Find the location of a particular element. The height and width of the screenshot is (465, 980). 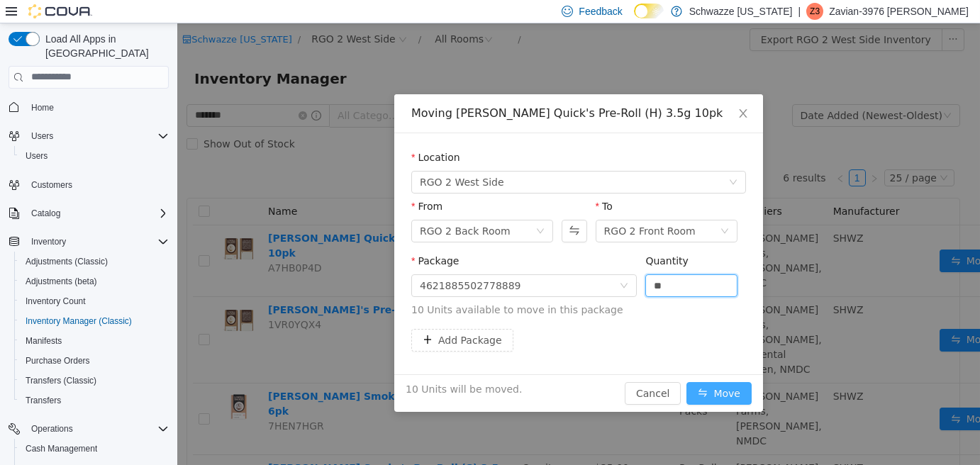

div: RGO 2 Front Room is located at coordinates (473, 207).